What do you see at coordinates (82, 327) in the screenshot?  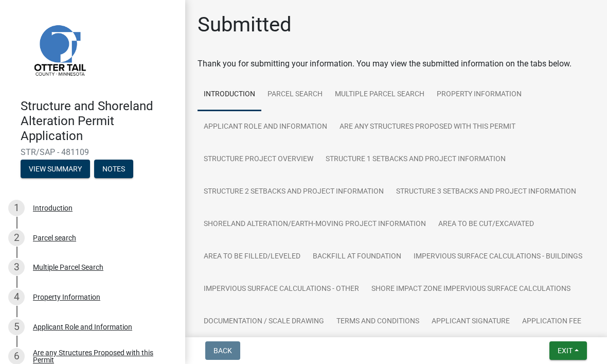 I see `div: Applicant Role and Information` at bounding box center [82, 327].